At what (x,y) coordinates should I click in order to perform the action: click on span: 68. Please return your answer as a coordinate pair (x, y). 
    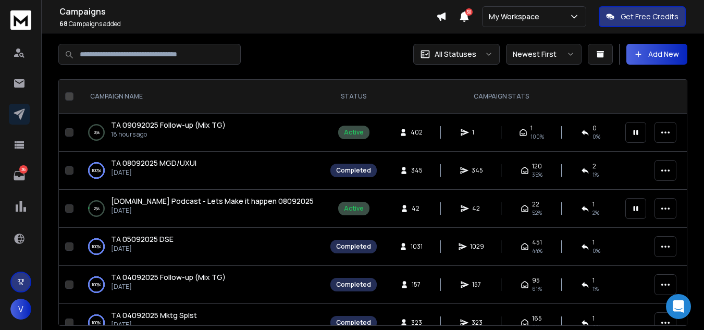
    Looking at the image, I should click on (64, 23).